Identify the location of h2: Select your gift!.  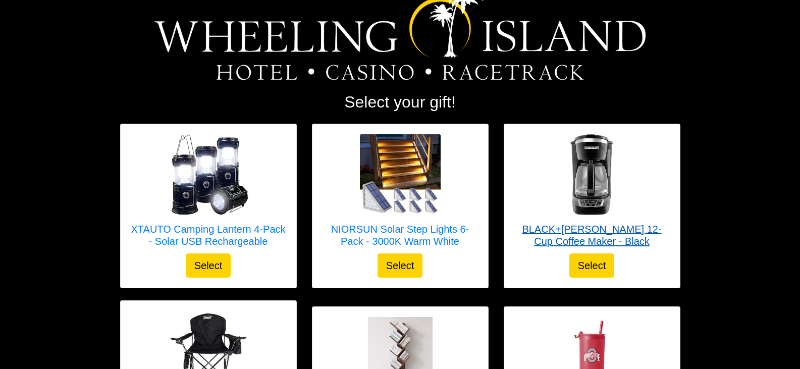
(400, 102).